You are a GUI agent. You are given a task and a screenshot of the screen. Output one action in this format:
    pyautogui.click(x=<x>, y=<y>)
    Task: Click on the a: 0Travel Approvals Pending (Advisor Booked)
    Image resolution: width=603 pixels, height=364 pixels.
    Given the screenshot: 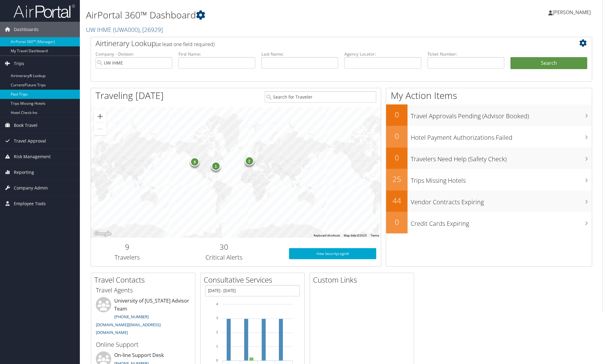 What is the action you would take?
    pyautogui.click(x=489, y=115)
    